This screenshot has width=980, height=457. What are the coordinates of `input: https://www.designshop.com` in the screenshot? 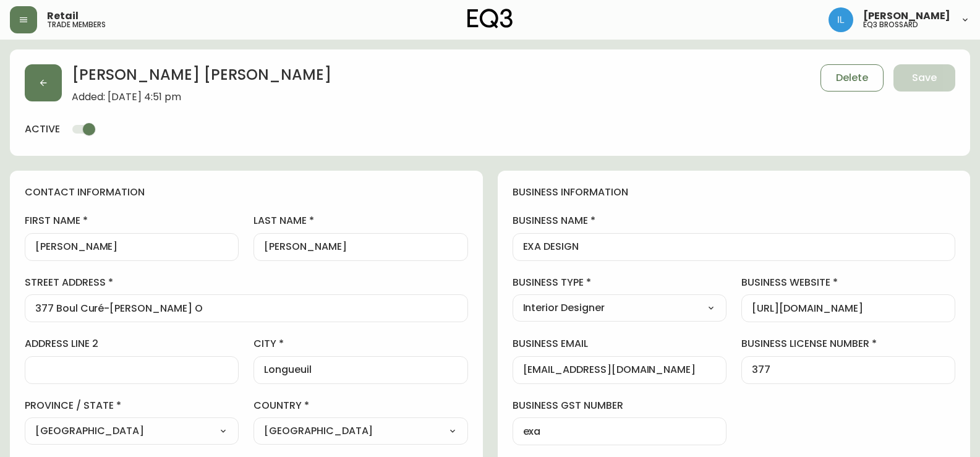 It's located at (848, 308).